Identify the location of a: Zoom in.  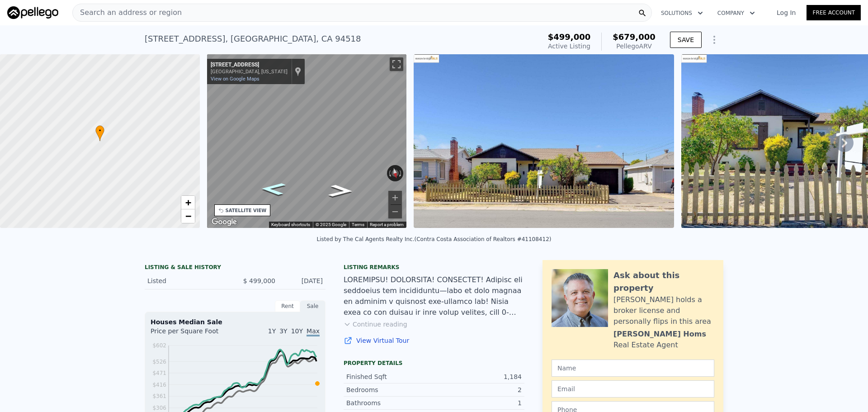
(188, 202).